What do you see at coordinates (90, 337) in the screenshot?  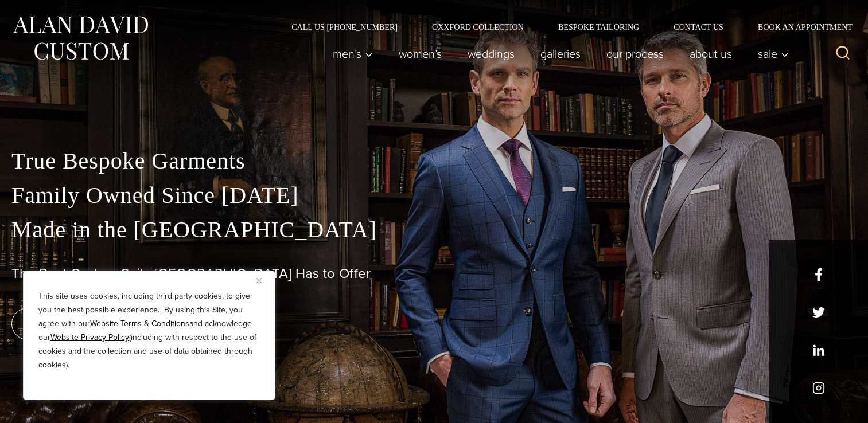 I see `u: Website Privacy Policy` at bounding box center [90, 337].